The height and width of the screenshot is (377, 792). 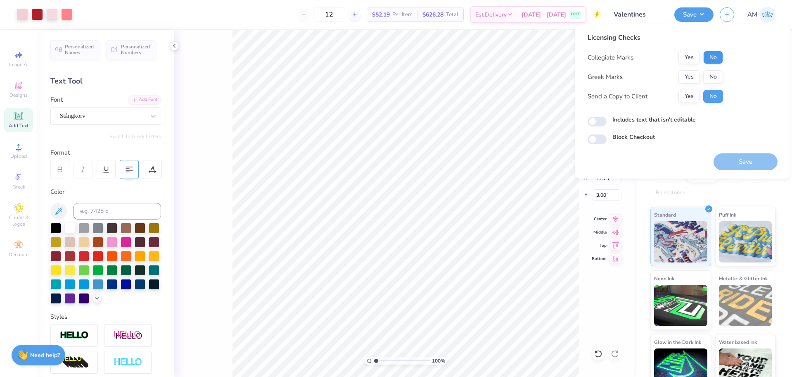 I want to click on input: e.g. 7428 c, so click(x=117, y=211).